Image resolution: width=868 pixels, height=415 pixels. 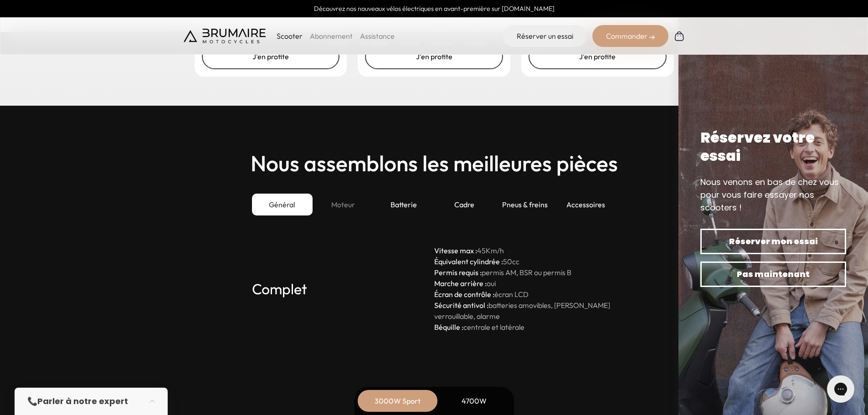 I want to click on span: 45, so click(x=481, y=250).